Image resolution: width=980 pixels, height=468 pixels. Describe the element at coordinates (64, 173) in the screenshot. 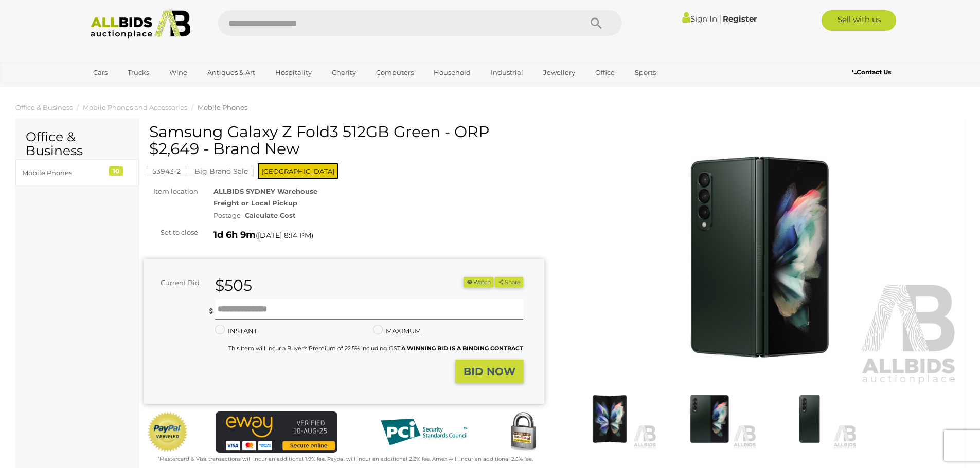

I see `div: Mobile Phones` at that location.